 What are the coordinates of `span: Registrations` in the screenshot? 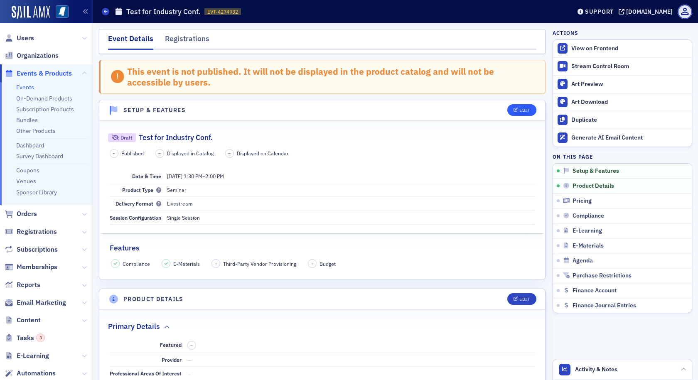 It's located at (37, 232).